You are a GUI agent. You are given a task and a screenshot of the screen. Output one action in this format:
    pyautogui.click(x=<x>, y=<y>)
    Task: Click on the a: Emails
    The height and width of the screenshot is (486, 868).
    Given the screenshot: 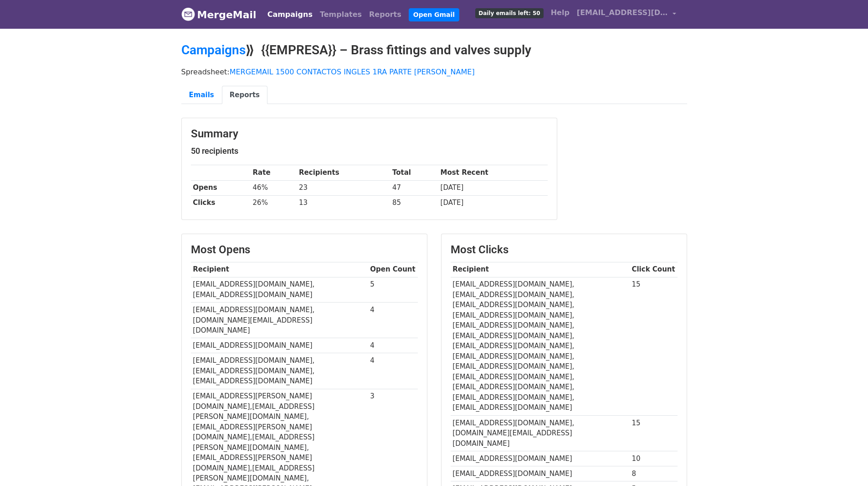 What is the action you would take?
    pyautogui.click(x=201, y=95)
    